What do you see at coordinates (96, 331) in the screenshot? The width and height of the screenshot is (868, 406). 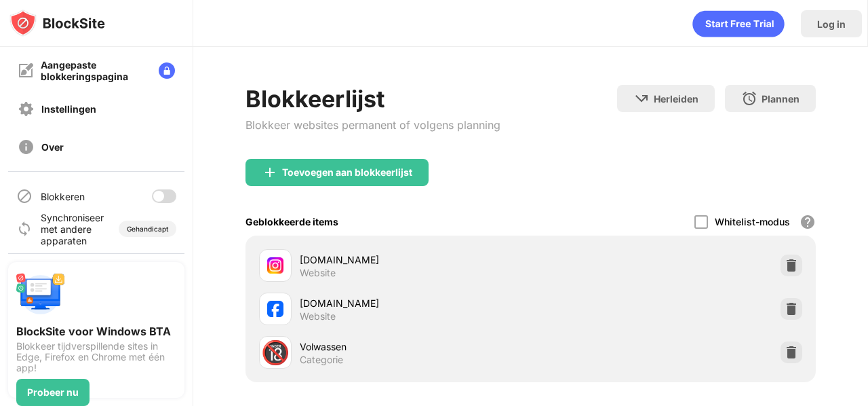 I see `div: BlockSite voor Windows BTA` at bounding box center [96, 331].